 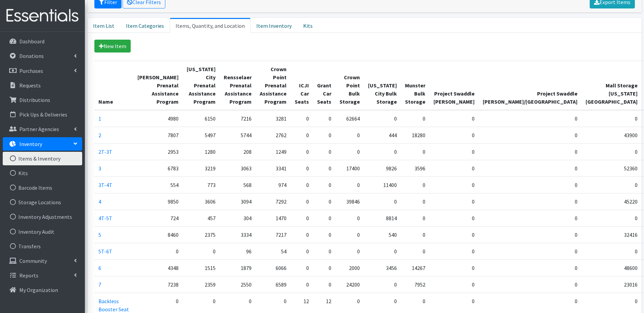 What do you see at coordinates (611, 284) in the screenshot?
I see `td: 23016` at bounding box center [611, 284].